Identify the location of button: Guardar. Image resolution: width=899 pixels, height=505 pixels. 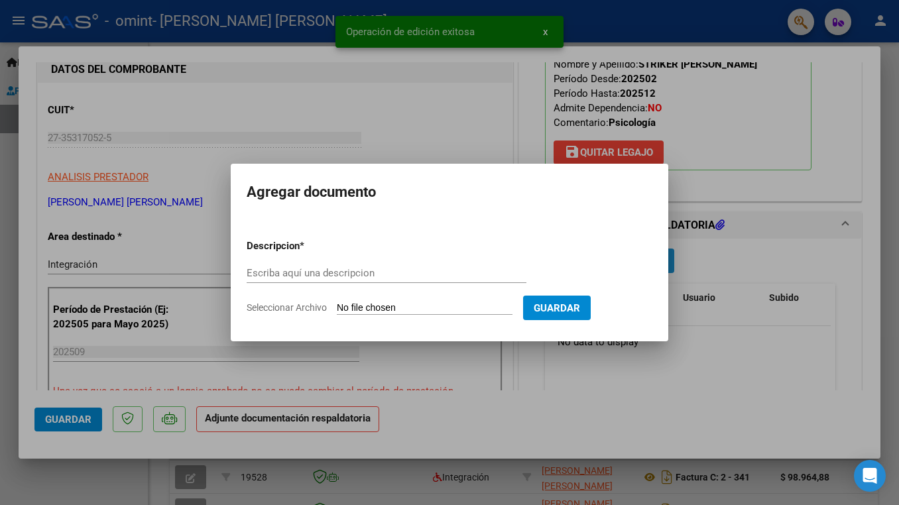
(557, 307).